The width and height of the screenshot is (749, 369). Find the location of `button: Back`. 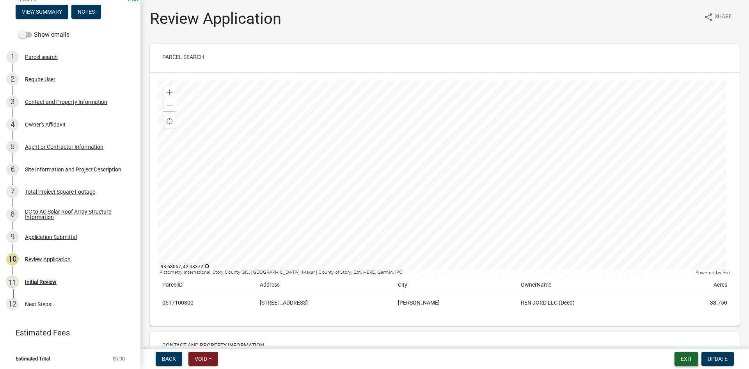

button: Back is located at coordinates (169, 359).